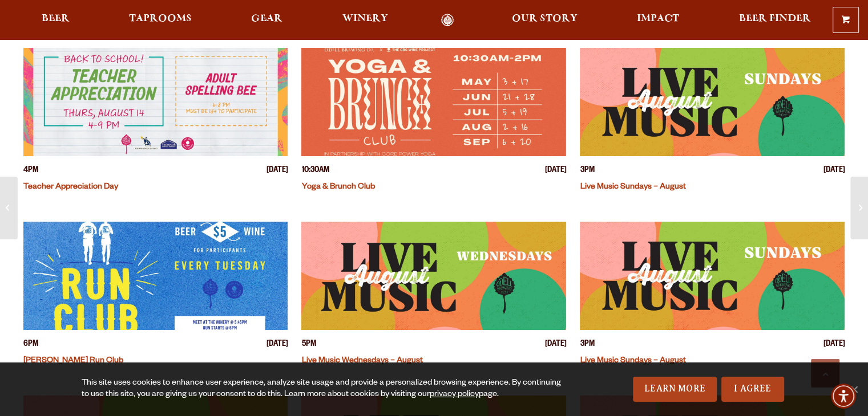 The image size is (868, 416). What do you see at coordinates (658, 19) in the screenshot?
I see `span: Impact` at bounding box center [658, 19].